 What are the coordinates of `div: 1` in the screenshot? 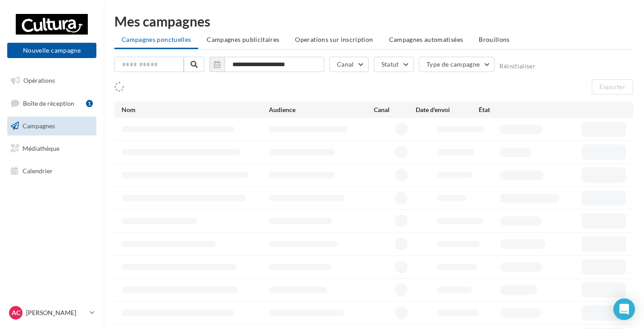 It's located at (89, 104).